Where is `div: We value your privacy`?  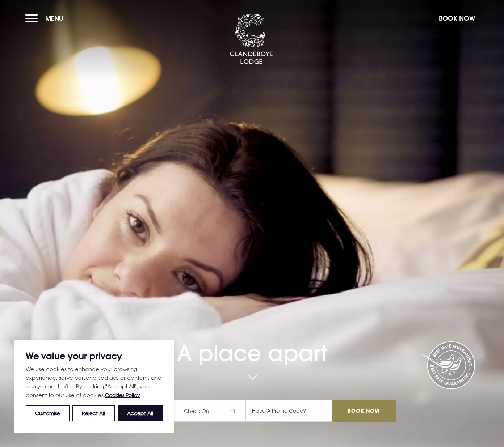
div: We value your privacy is located at coordinates (94, 386).